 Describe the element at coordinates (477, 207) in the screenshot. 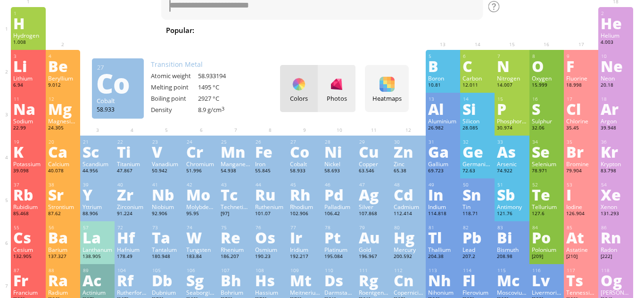

I see `div: Tin` at that location.